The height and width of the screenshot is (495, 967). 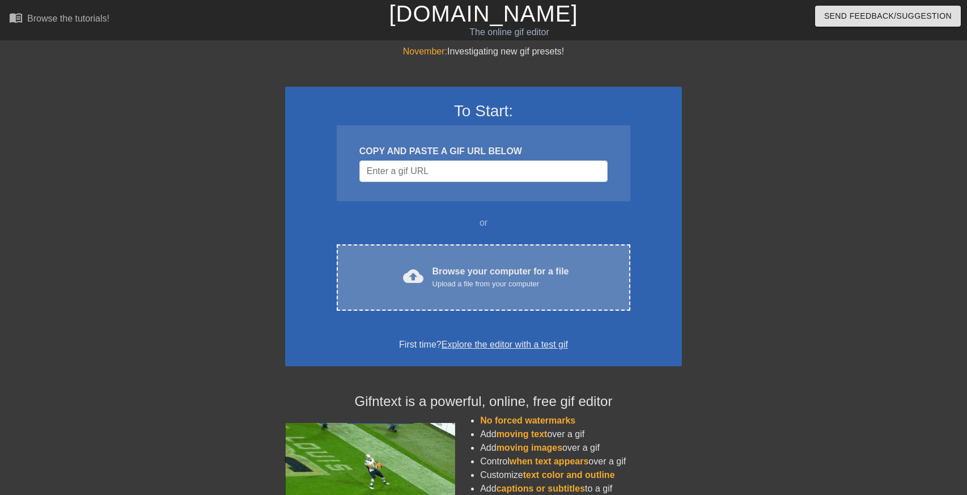 I want to click on button: Send Feedback/Suggestion, so click(x=888, y=16).